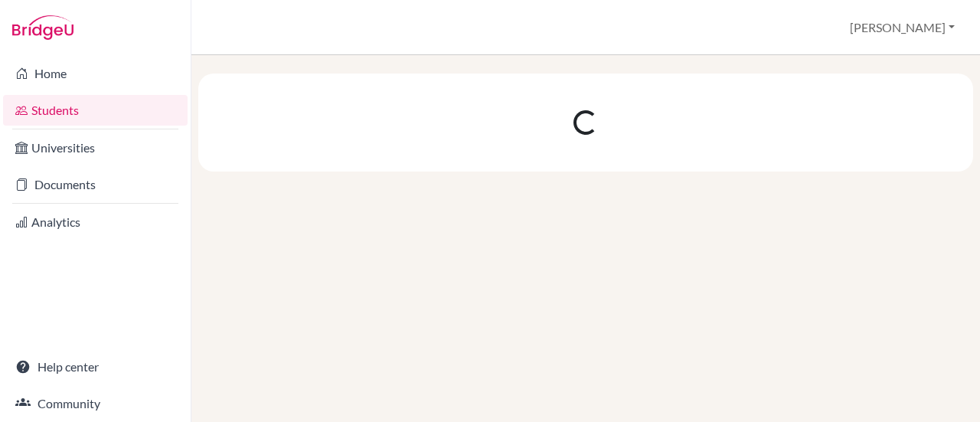  What do you see at coordinates (95, 404) in the screenshot?
I see `a: Community` at bounding box center [95, 404].